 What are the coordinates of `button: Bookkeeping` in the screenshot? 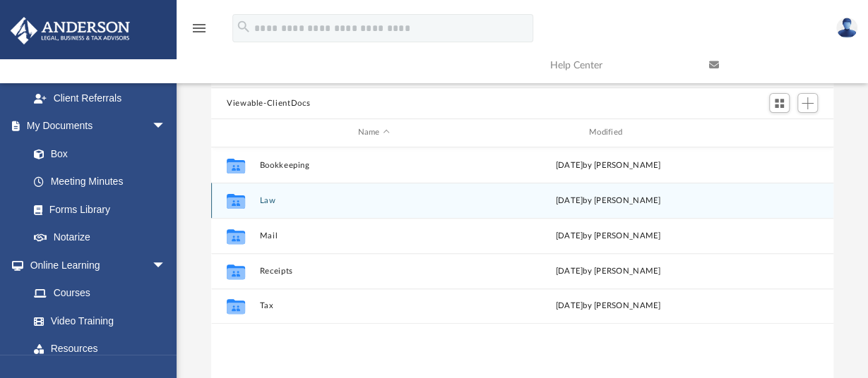 It's located at (372, 165).